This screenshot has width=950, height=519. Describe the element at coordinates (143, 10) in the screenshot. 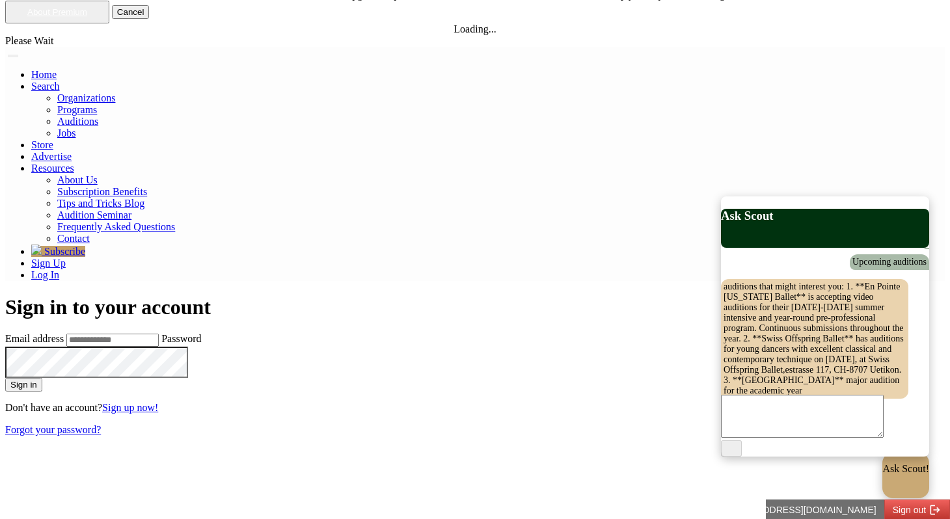

I see `span: Sign out` at that location.